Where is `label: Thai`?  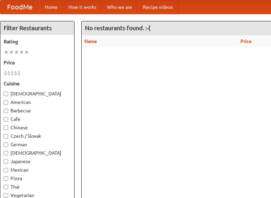 label: Thai is located at coordinates (37, 187).